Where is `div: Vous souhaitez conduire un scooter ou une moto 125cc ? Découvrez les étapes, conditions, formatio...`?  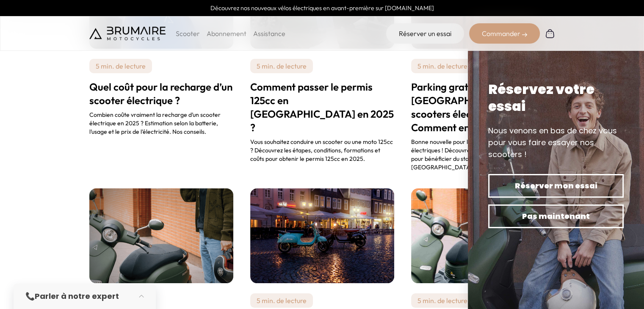
div: Vous souhaitez conduire un scooter ou une moto 125cc ? Découvrez les étapes, conditions, formatio... is located at coordinates (322, 150).